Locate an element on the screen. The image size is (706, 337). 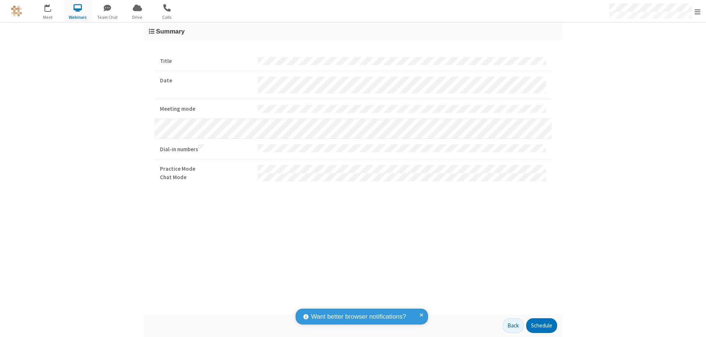
strong: Date is located at coordinates (206, 81).